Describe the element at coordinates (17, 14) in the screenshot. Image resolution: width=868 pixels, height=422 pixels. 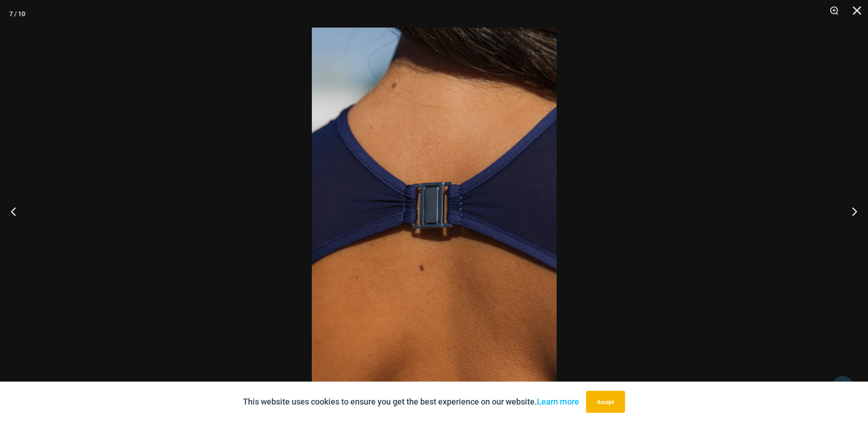
I see `div: 7 / 10` at that location.